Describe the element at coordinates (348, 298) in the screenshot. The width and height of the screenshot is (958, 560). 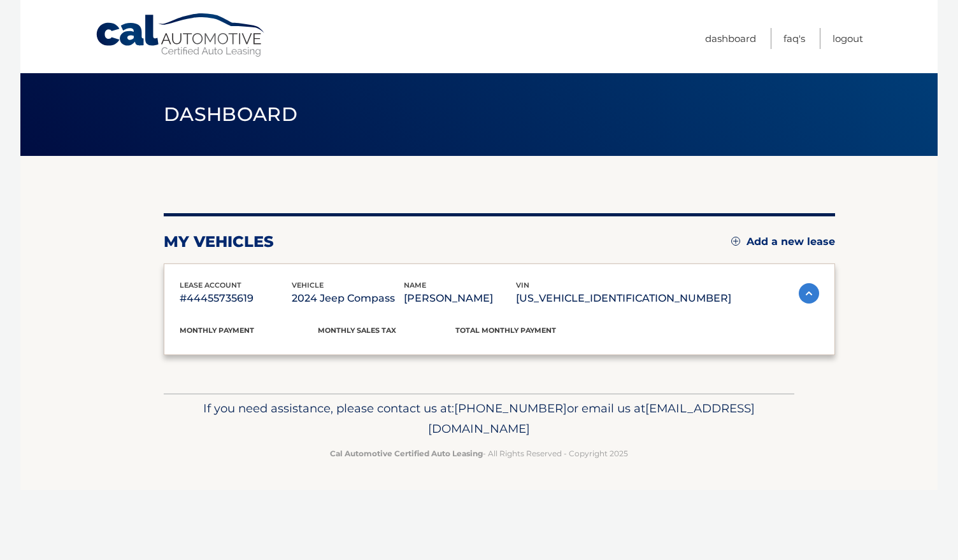
I see `p: 2024 Jeep Compass` at that location.